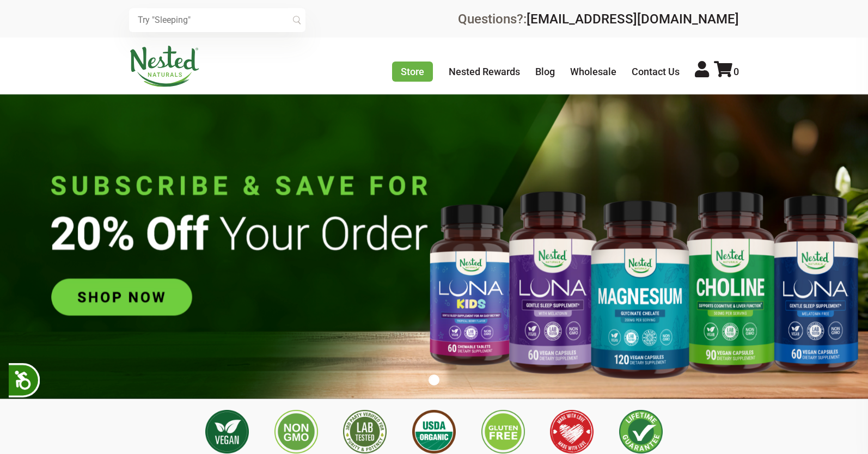 The height and width of the screenshot is (454, 868). I want to click on img: Lifetime Guarantee, so click(641, 431).